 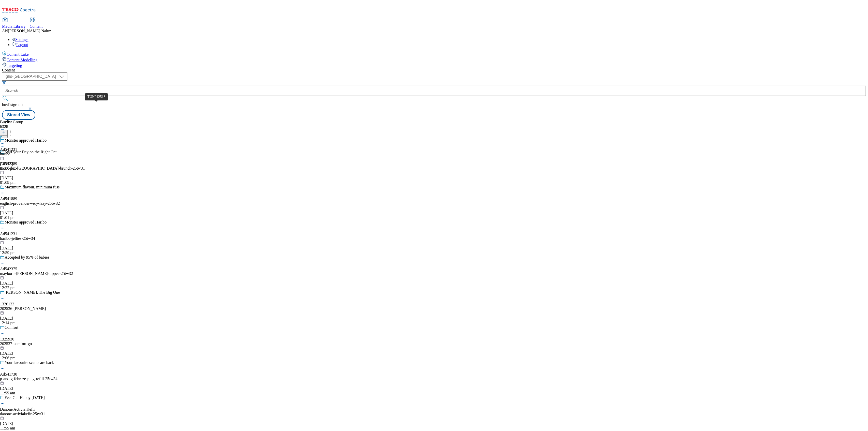 I want to click on div: Content, so click(x=434, y=71).